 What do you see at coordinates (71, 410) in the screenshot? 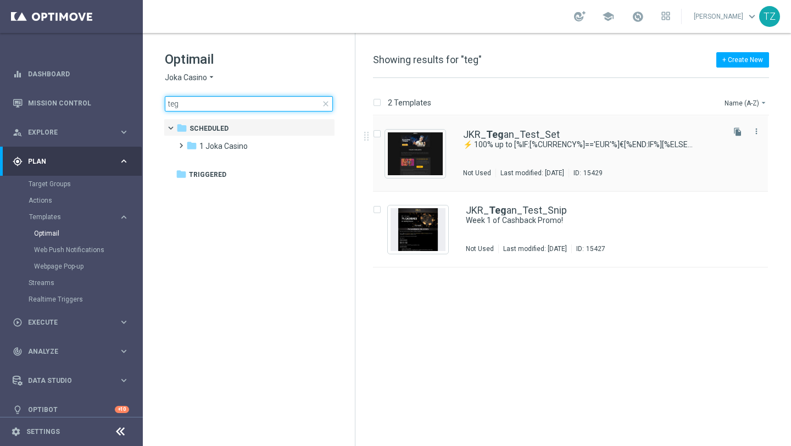
I see `button: lightbulb Optibot +10` at bounding box center [71, 410].